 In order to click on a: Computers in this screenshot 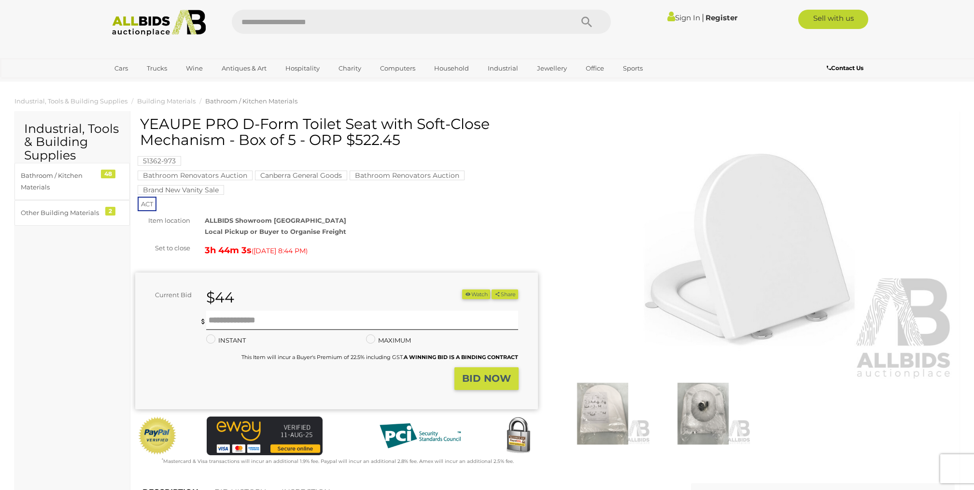, I will do `click(397, 68)`.